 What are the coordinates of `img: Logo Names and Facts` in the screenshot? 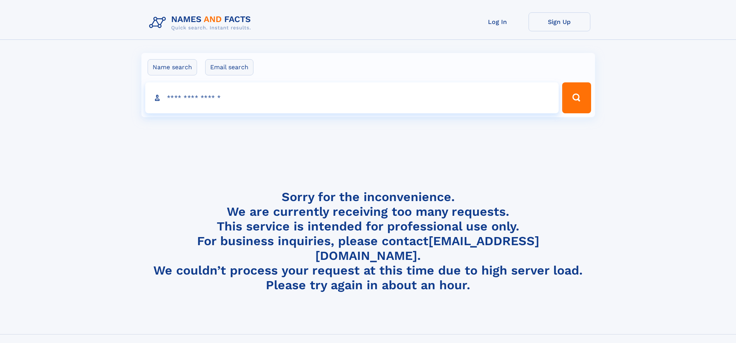 It's located at (202, 23).